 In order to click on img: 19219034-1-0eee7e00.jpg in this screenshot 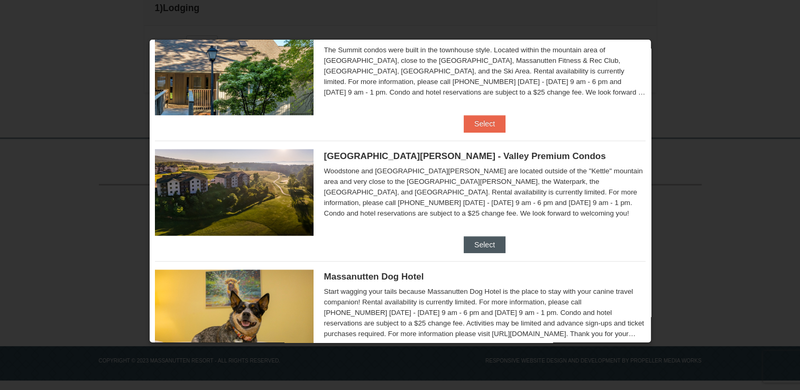, I will do `click(234, 71)`.